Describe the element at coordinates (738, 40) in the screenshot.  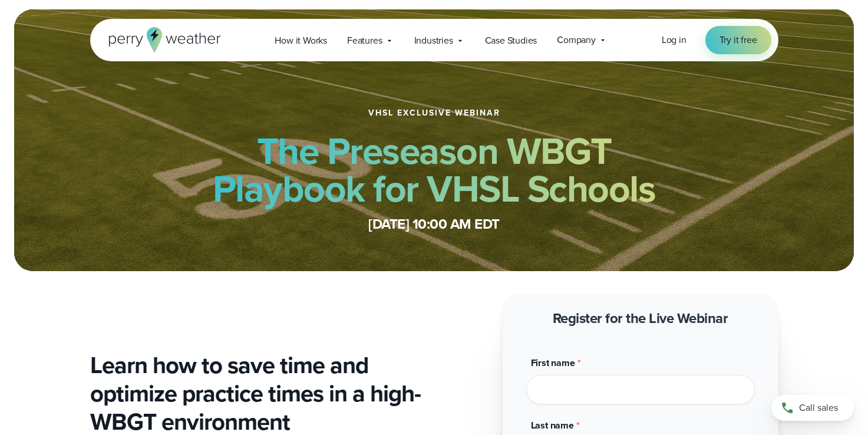
I see `a: Try it free` at that location.